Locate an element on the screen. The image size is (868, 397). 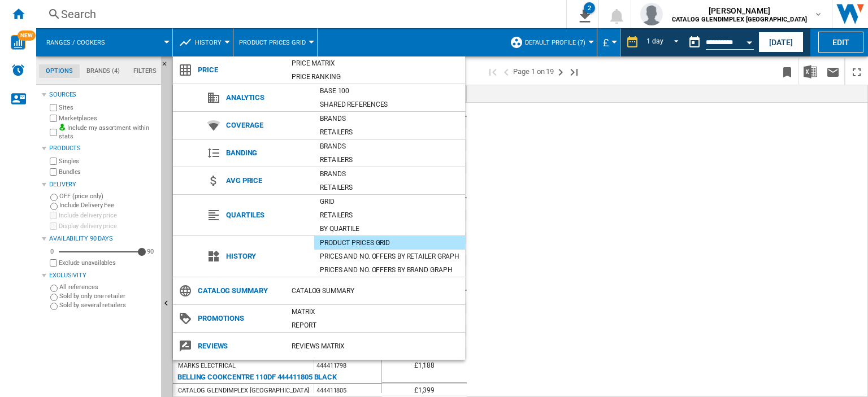
span: Analytics is located at coordinates (267, 97).